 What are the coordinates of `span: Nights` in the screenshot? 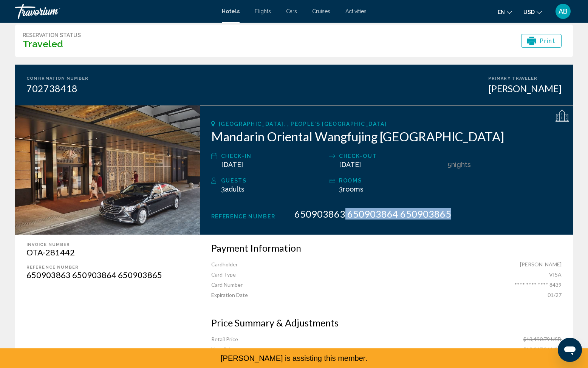 It's located at (461, 164).